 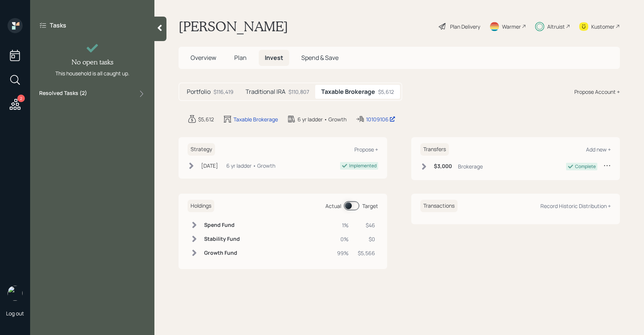 I want to click on div: Complete, so click(x=585, y=167).